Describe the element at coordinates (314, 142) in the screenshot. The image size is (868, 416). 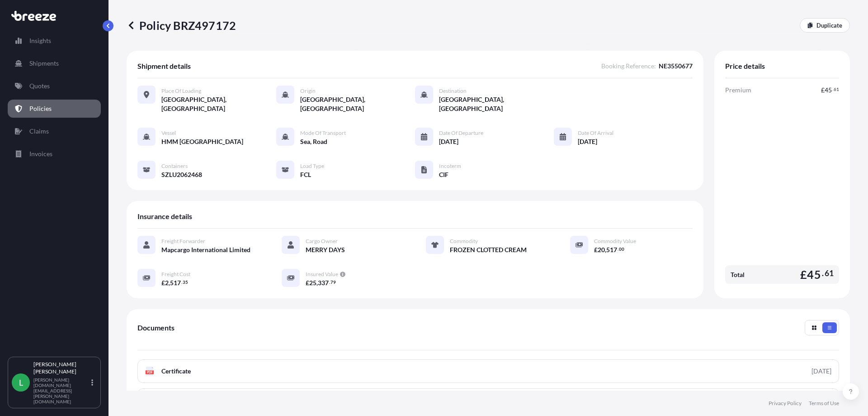
I see `span: Sea, Road` at that location.